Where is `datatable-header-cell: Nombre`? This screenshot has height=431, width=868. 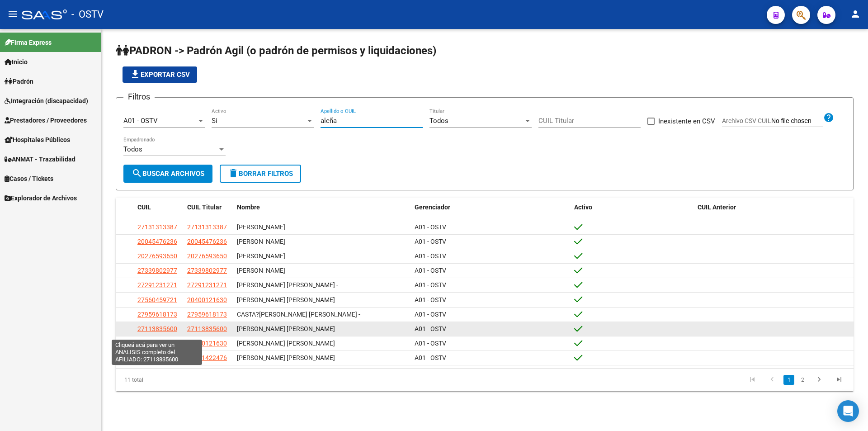
datatable-header-cell: Nombre is located at coordinates (322, 207).